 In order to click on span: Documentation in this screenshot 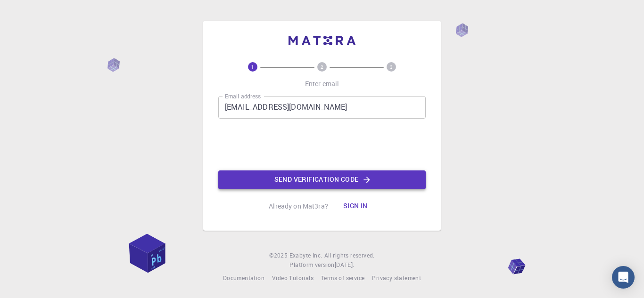, I will do `click(244, 278)`.